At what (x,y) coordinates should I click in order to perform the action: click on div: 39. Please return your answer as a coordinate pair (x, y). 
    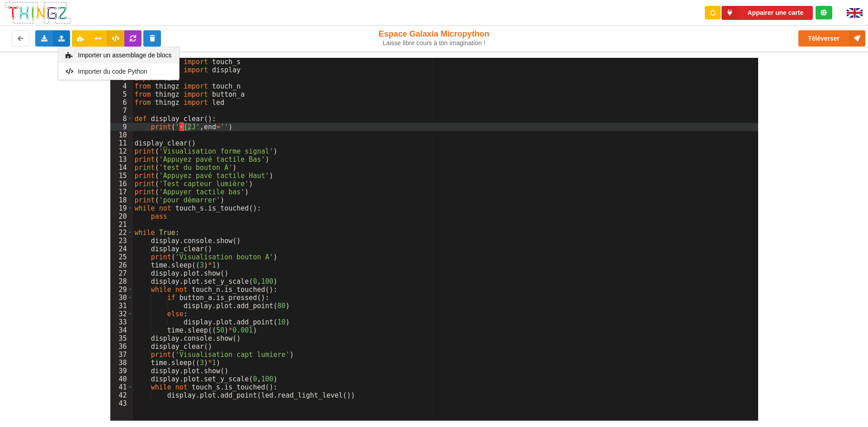
    Looking at the image, I should click on (122, 371).